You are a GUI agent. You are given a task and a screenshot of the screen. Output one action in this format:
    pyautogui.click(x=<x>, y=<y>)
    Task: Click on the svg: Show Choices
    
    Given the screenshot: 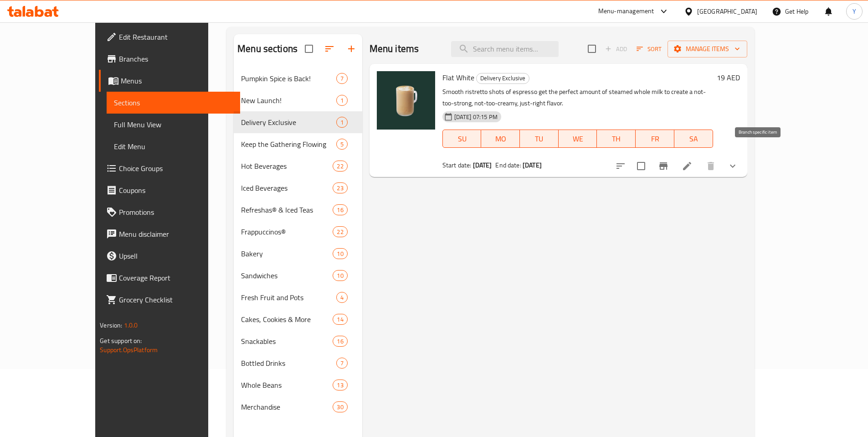 What is the action you would take?
    pyautogui.click(x=732, y=166)
    